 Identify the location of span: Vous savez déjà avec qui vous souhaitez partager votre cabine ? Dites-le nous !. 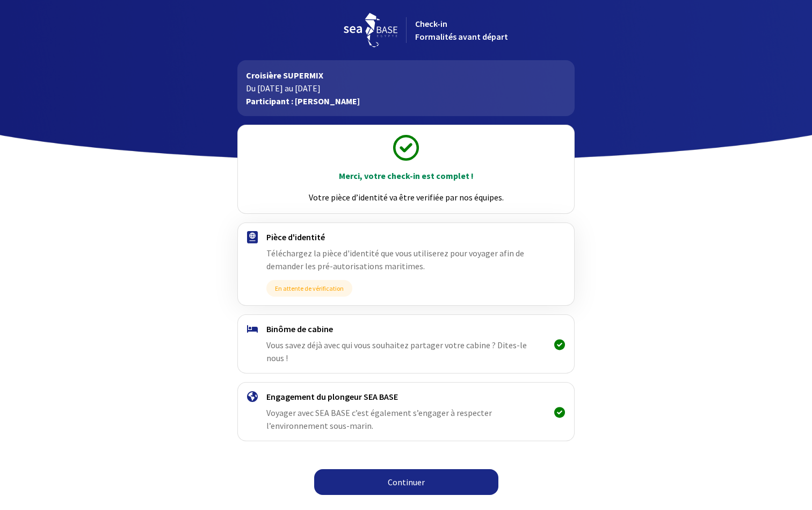
(396, 351).